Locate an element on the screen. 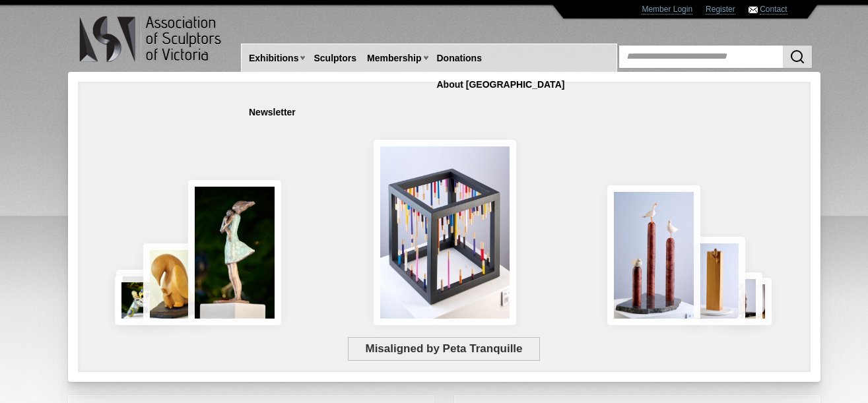 The width and height of the screenshot is (868, 403). img: Rising Tides is located at coordinates (653, 255).